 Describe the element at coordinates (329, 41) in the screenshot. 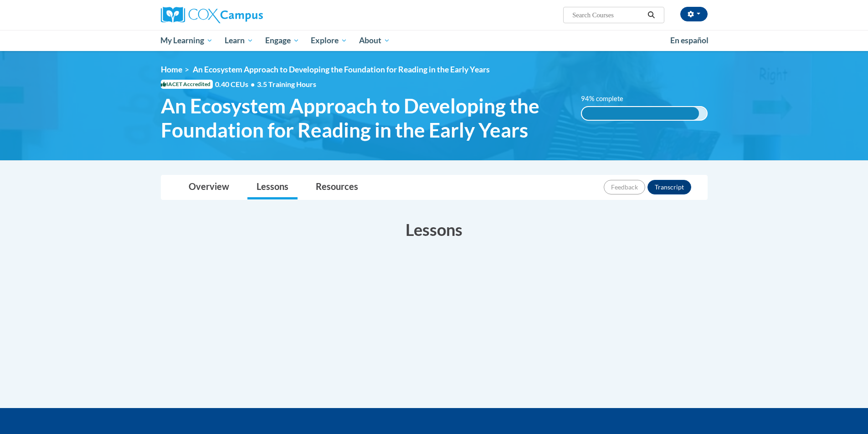

I see `a: Explore` at that location.